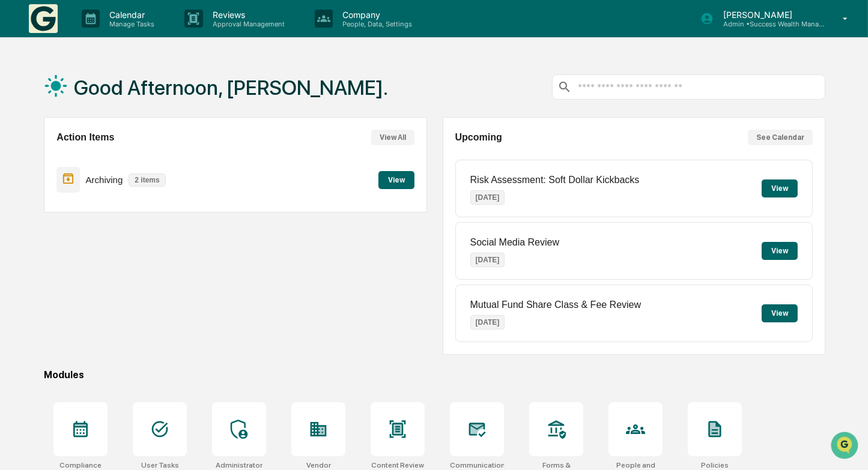 Image resolution: width=868 pixels, height=470 pixels. I want to click on p: Reviews, so click(247, 15).